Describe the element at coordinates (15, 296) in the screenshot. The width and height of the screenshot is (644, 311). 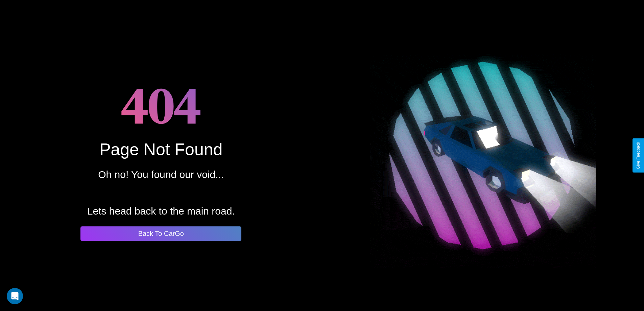
I see `div: Open Intercom Messenger` at that location.